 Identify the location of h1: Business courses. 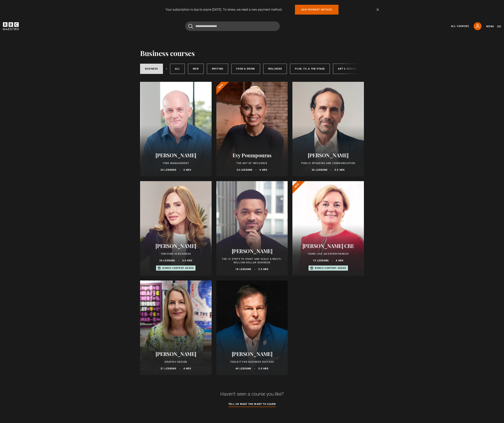
(167, 53).